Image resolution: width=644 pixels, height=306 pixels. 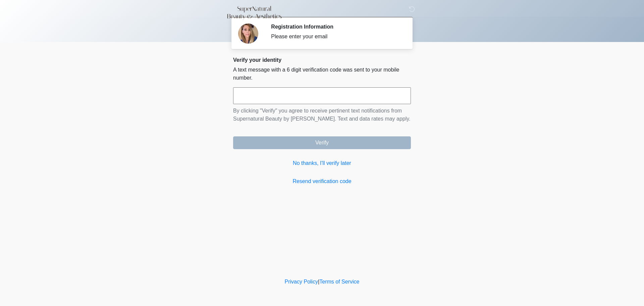 What do you see at coordinates (339, 281) in the screenshot?
I see `a: Terms of Service` at bounding box center [339, 281].